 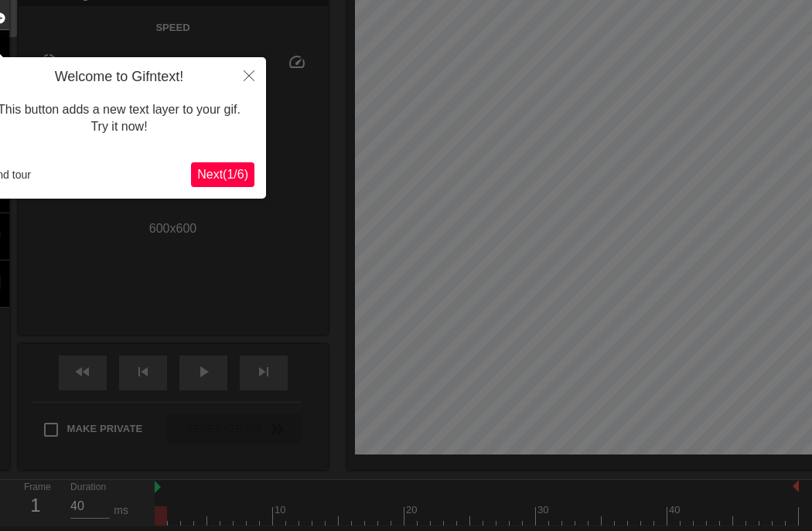 I want to click on button: Next, so click(x=223, y=175).